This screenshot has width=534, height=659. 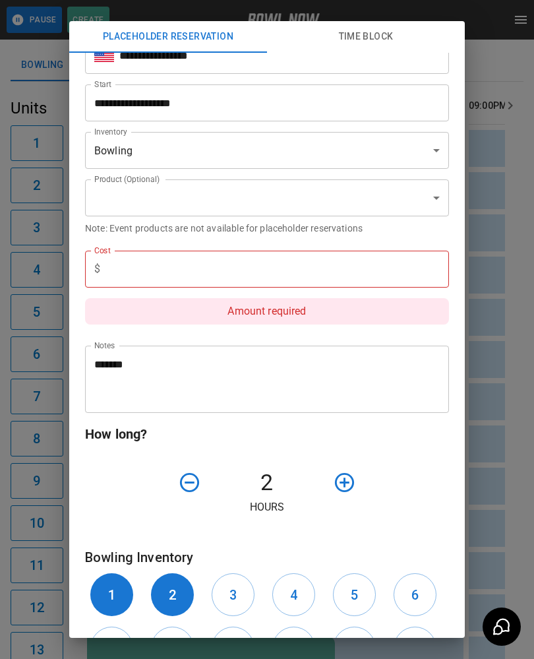 I want to click on button: 3, so click(x=233, y=594).